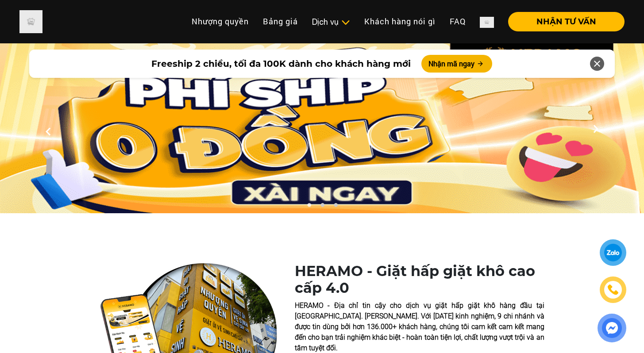  I want to click on a: Bảng giá, so click(280, 21).